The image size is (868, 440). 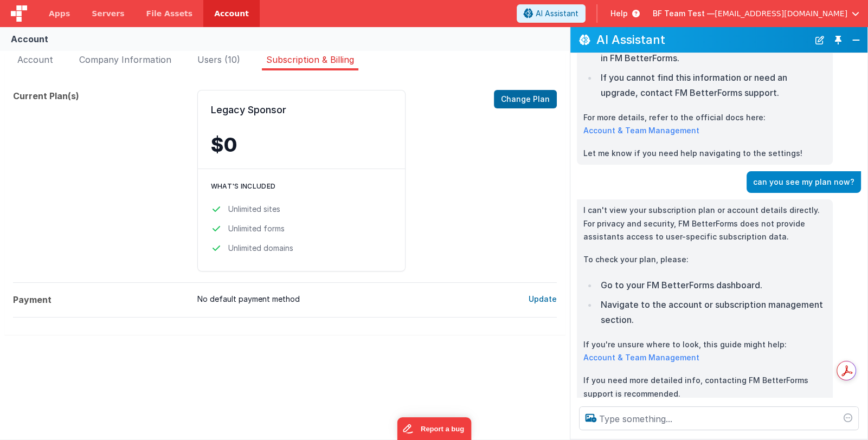 I want to click on span: Servers, so click(x=108, y=13).